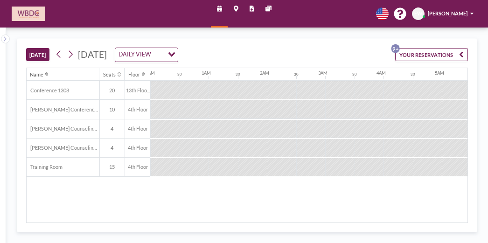 This screenshot has width=488, height=243. I want to click on input: Search for option, so click(158, 55).